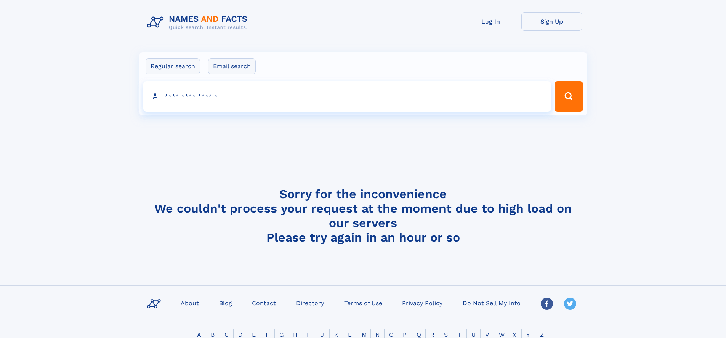  Describe the element at coordinates (568, 96) in the screenshot. I see `button: Search Button` at that location.